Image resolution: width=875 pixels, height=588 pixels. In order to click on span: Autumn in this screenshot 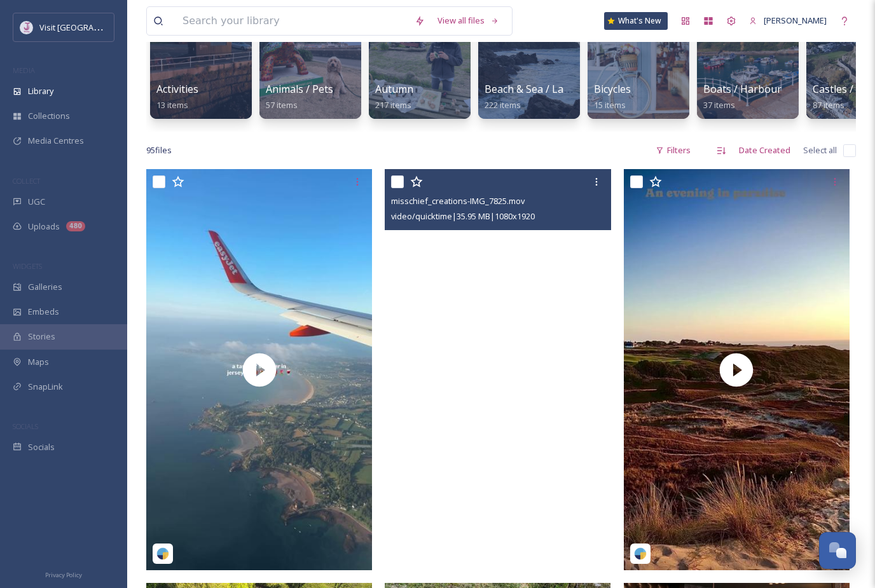, I will do `click(394, 89)`.